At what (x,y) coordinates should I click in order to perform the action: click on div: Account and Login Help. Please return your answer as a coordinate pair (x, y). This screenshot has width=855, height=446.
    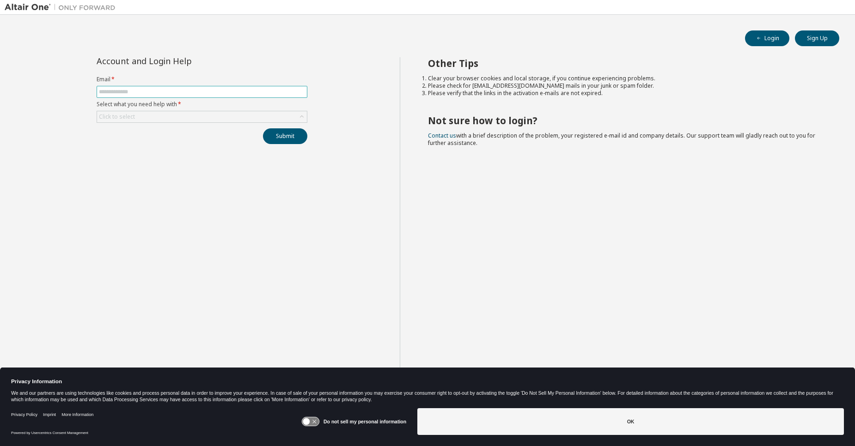
    Looking at the image, I should click on (181, 61).